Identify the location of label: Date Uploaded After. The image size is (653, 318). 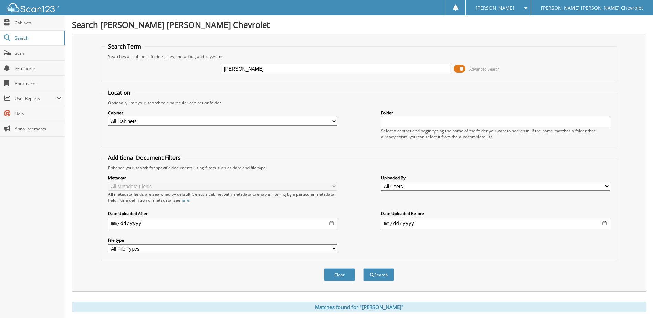
(222, 214).